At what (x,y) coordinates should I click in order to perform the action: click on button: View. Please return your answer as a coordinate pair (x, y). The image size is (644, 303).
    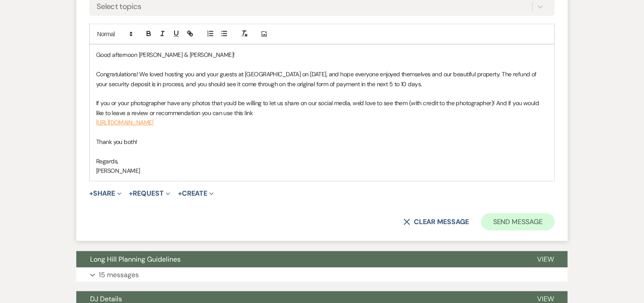
    Looking at the image, I should click on (545, 259).